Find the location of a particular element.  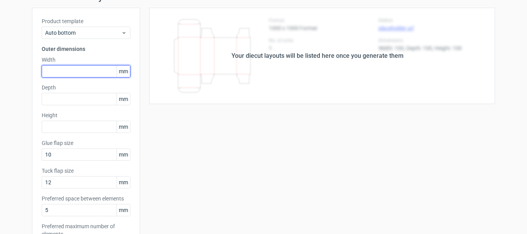

label: Product template is located at coordinates (86, 21).